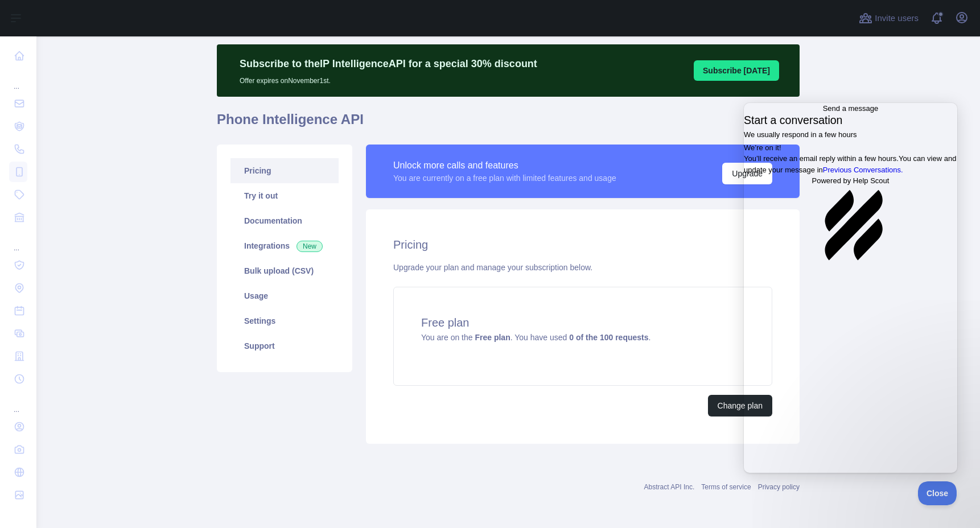  Describe the element at coordinates (284, 170) in the screenshot. I see `a: Pricing` at that location.